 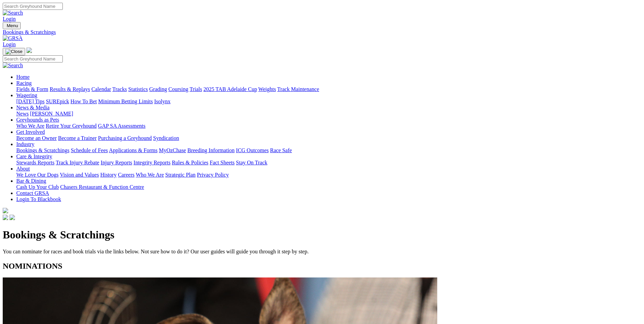 I want to click on a: ICG Outcomes, so click(x=252, y=150).